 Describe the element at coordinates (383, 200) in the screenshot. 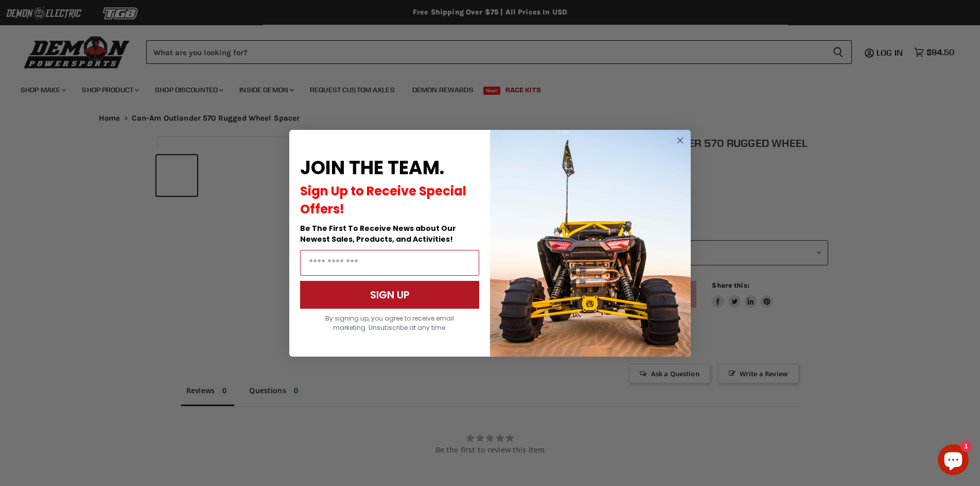

I see `span: Sign Up to Receive Special Offers!` at that location.